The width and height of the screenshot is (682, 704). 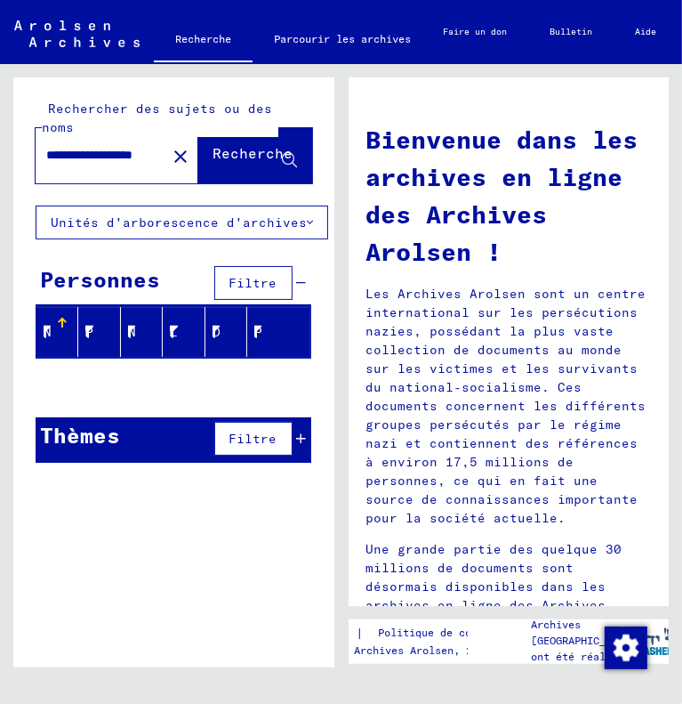 What do you see at coordinates (469, 632) in the screenshot?
I see `a: Politique de confidentialité` at bounding box center [469, 632].